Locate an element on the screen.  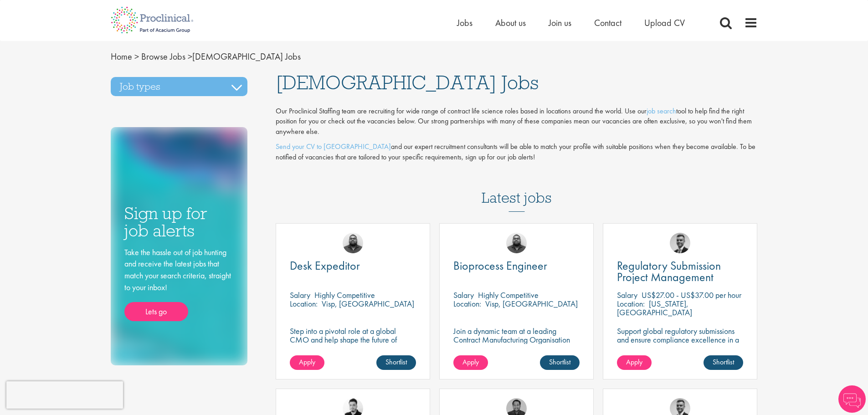
p: Our Proclinical Staffing team are recruiting for wide range of contract life science roles based ... is located at coordinates (517, 122).